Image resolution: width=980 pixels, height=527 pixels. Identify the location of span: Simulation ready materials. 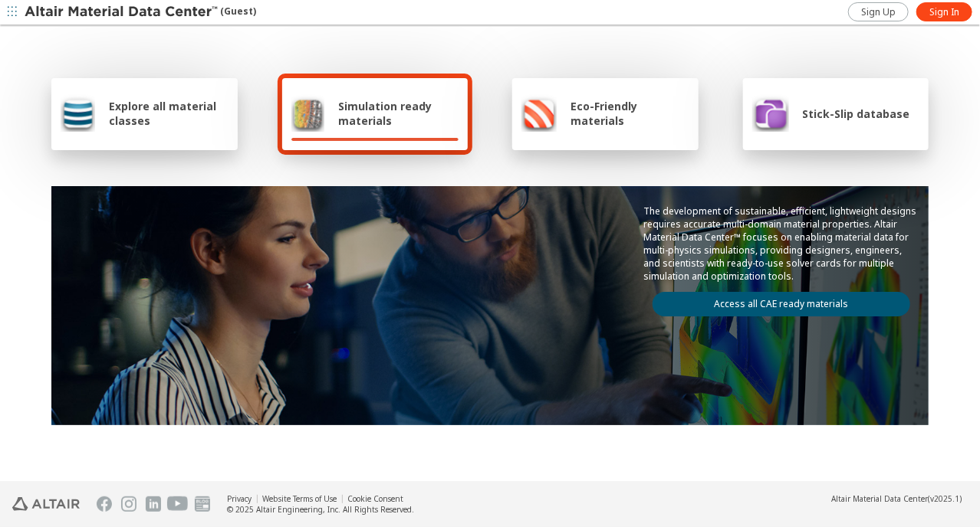
(398, 113).